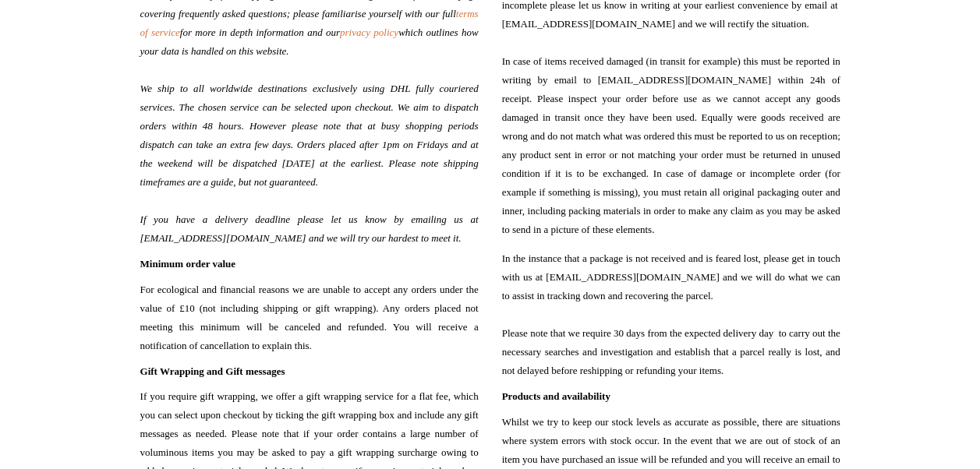 The width and height of the screenshot is (980, 469). I want to click on a: privacy policy, so click(368, 32).